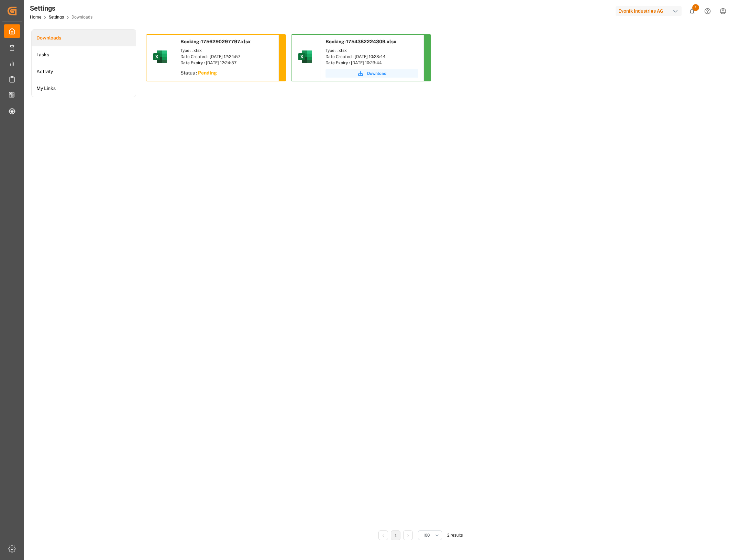 Image resolution: width=739 pixels, height=560 pixels. Describe the element at coordinates (430, 535) in the screenshot. I see `button: open menu` at that location.